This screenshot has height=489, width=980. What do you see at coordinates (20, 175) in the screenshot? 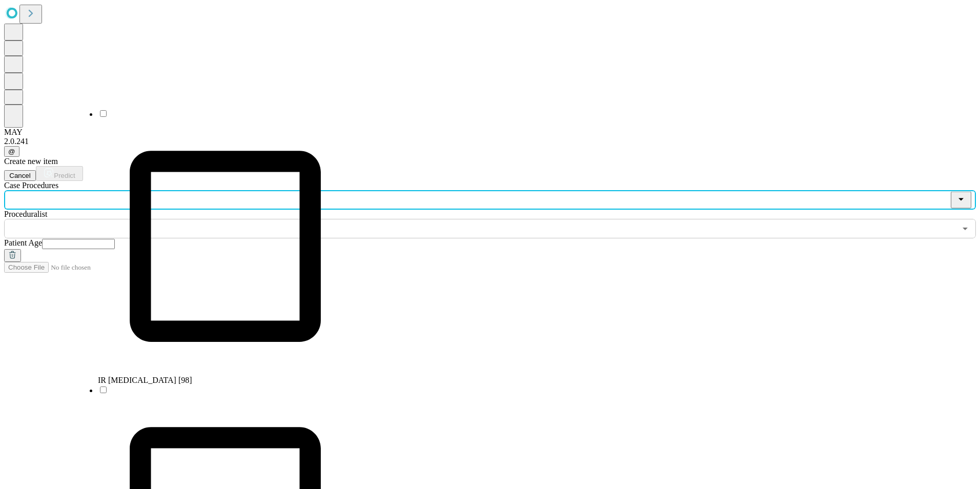
I see `span: Cancel` at bounding box center [20, 175].